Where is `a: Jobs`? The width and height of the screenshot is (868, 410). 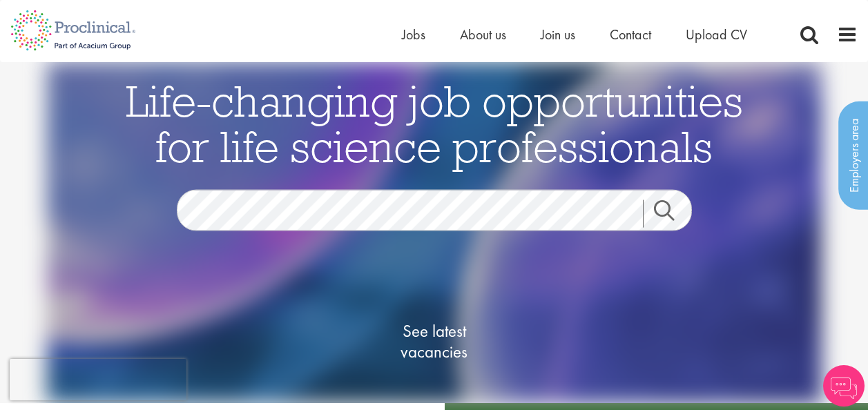
a: Jobs is located at coordinates (413, 34).